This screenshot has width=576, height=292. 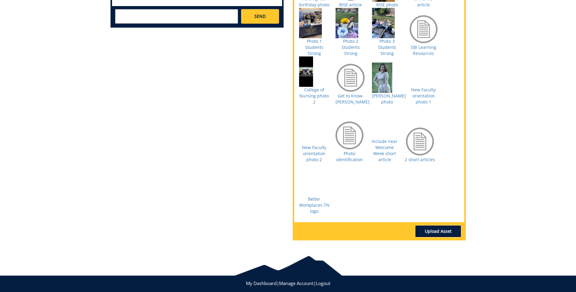 What do you see at coordinates (438, 231) in the screenshot?
I see `a: Upload Asset` at bounding box center [438, 231].